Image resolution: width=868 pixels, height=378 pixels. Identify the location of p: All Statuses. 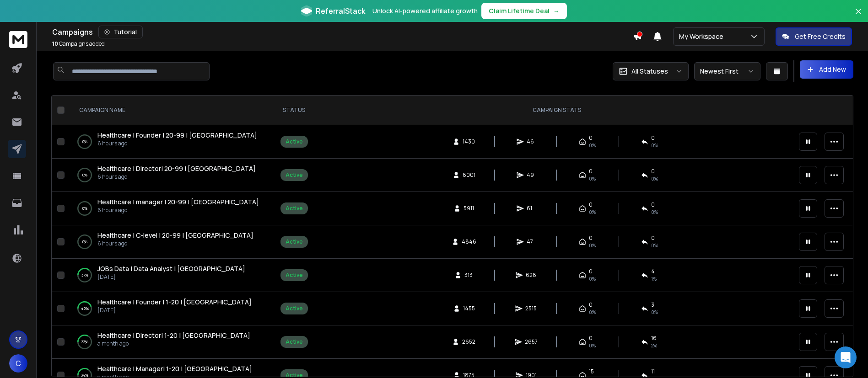
(650, 71).